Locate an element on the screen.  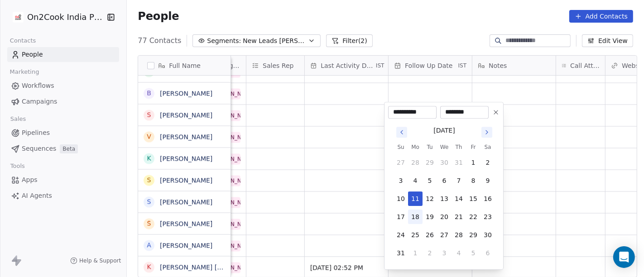
th: Monday is located at coordinates (415, 147).